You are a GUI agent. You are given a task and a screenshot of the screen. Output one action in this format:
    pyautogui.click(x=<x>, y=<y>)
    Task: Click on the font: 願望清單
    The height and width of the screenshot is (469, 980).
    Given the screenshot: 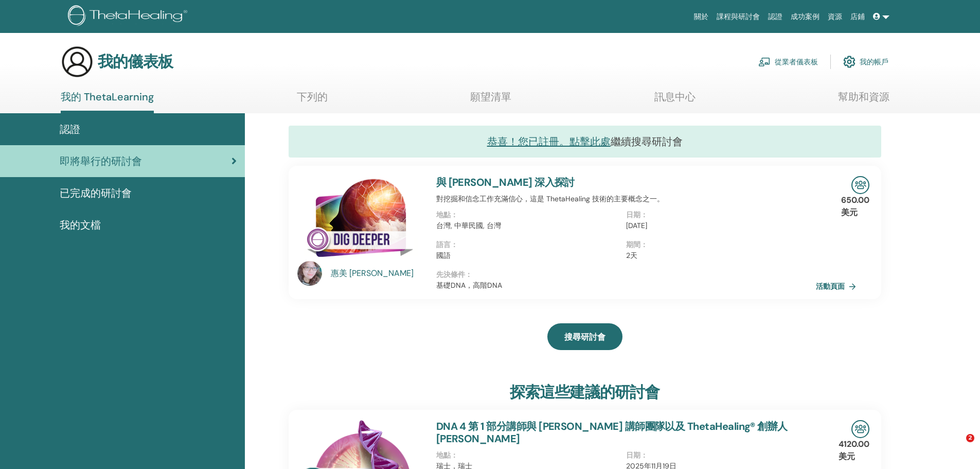 What is the action you would take?
    pyautogui.click(x=490, y=97)
    